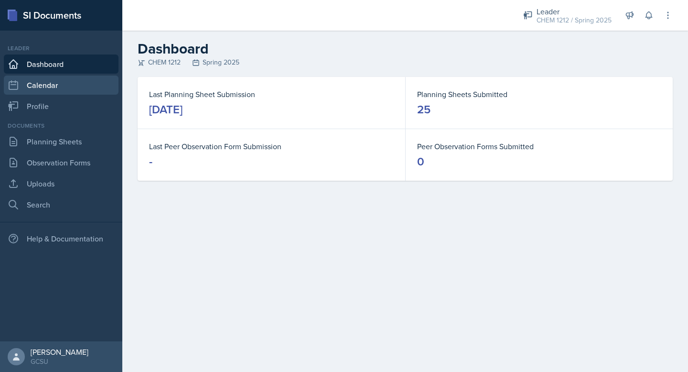 The height and width of the screenshot is (372, 688). What do you see at coordinates (271, 94) in the screenshot?
I see `dt: Last Planning Sheet Submission` at bounding box center [271, 94].